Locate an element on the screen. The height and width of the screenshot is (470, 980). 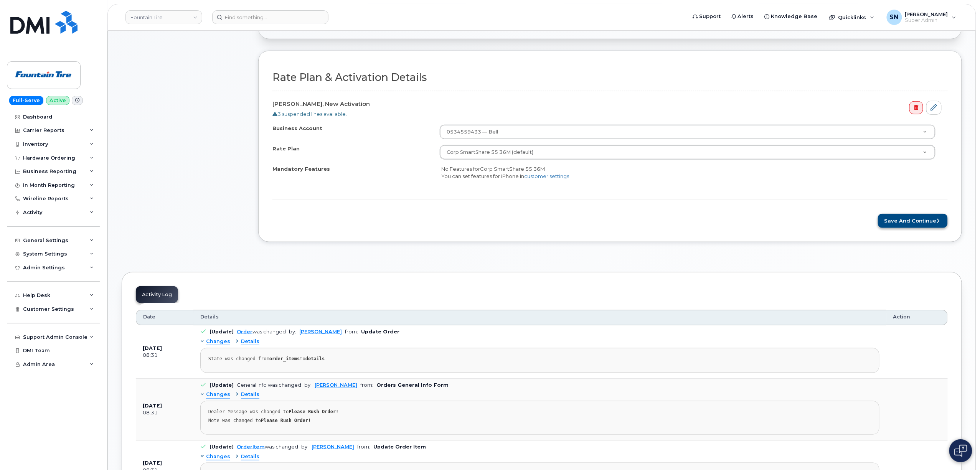
strong: details is located at coordinates (315, 359).